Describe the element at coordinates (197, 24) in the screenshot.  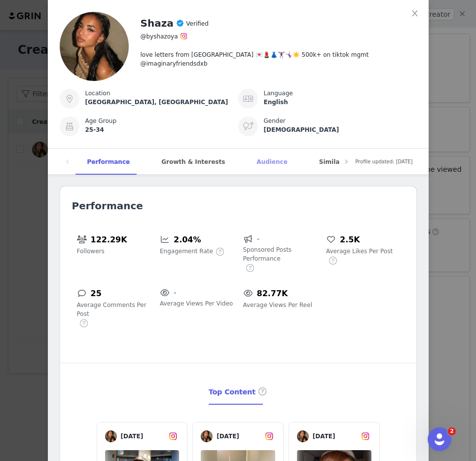
I see `span: Verified` at that location.